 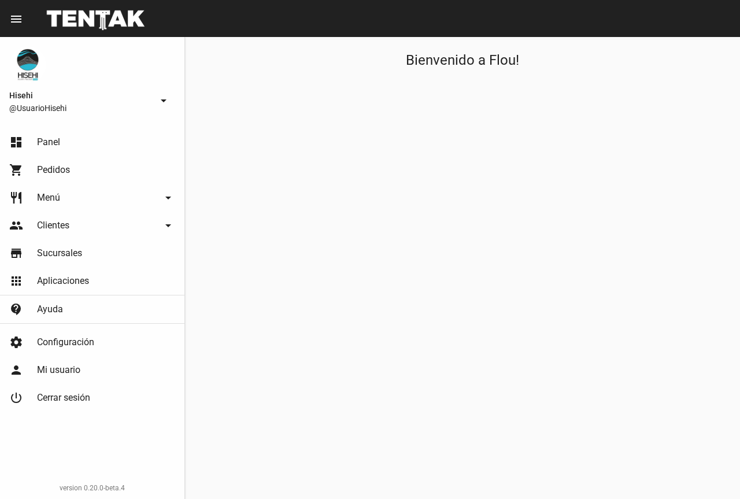 What do you see at coordinates (28, 65) in the screenshot?
I see `img: b10aa081-330c-4927-a74e-08896fa80e0a.jpg` at bounding box center [28, 65].